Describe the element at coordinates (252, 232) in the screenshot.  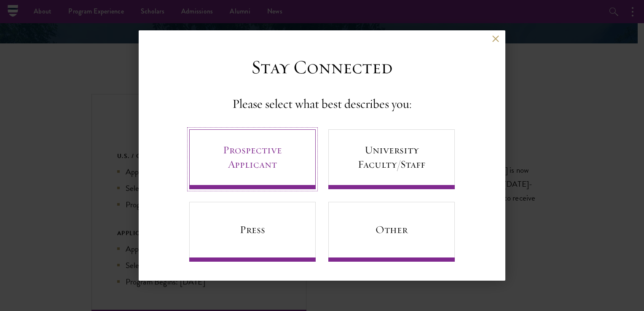
I see `a: Press` at that location.